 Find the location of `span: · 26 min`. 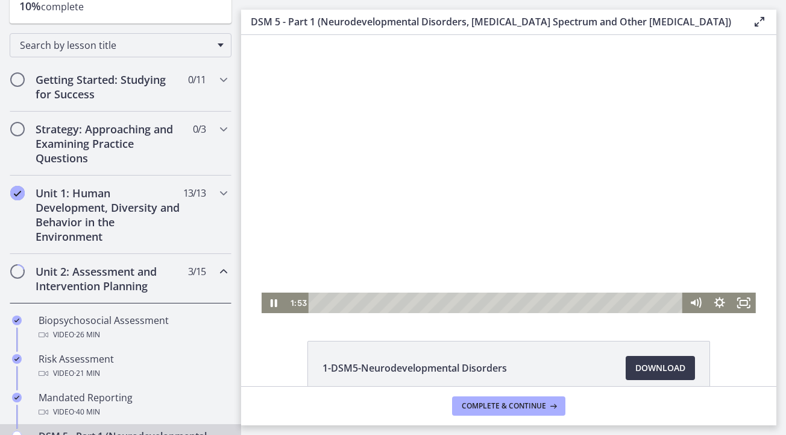

span: · 26 min is located at coordinates (87, 334).